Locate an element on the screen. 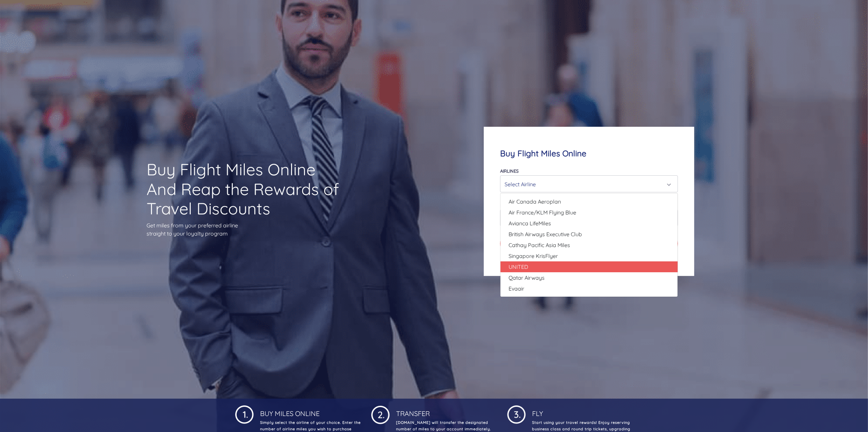  h4: Buy Flight Miles Online is located at coordinates (589, 153).